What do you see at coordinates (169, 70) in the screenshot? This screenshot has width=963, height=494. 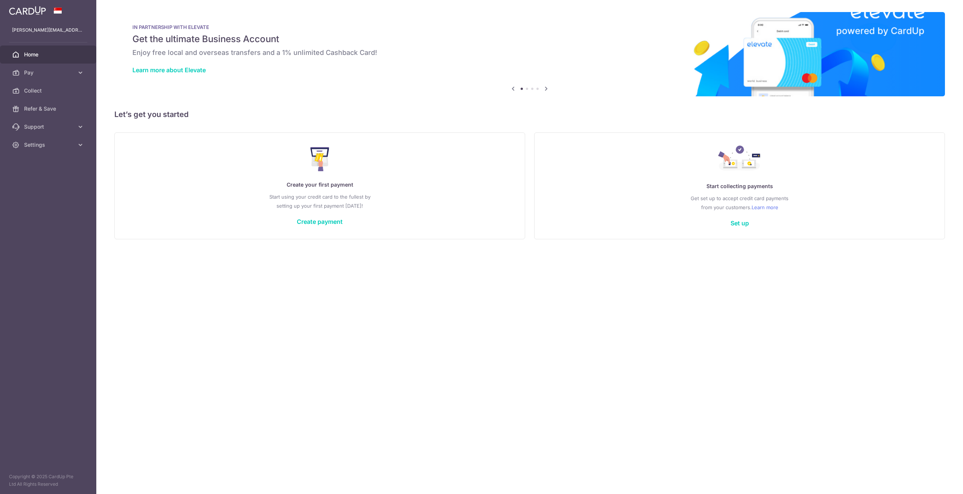 I see `a: Learn more about Elevate` at bounding box center [169, 70].